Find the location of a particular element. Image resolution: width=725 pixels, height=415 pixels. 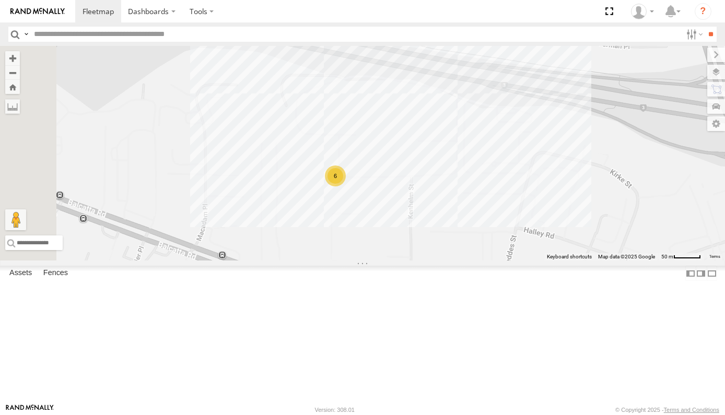

button: Drag Pegman onto the map to open Street View is located at coordinates (16, 220).